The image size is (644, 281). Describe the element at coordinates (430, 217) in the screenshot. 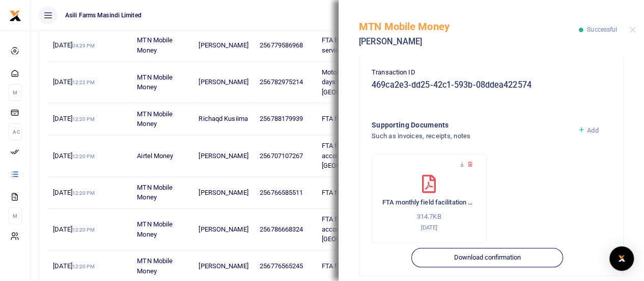

I see `p: 314.7KB` at that location.